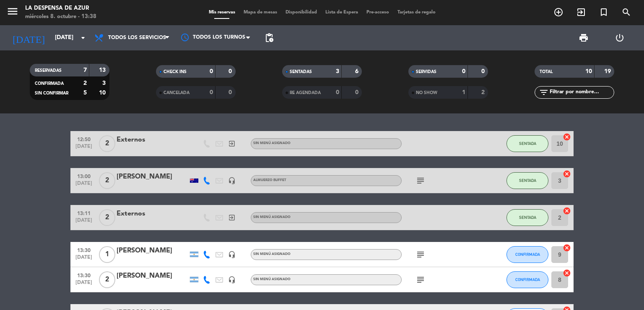 The height and width of the screenshot is (310, 644). What do you see at coordinates (378, 12) in the screenshot?
I see `span: Pre-acceso` at bounding box center [378, 12].